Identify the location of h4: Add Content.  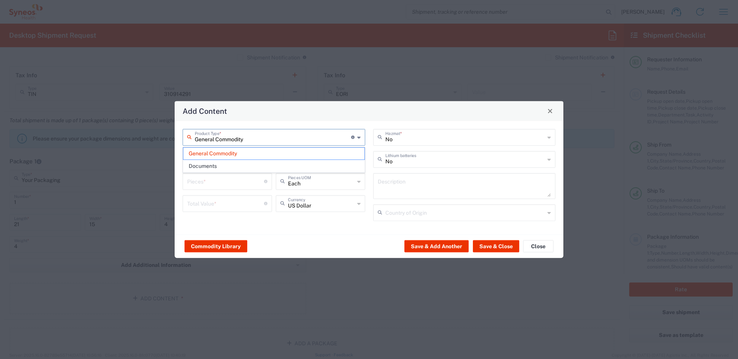
(205, 111).